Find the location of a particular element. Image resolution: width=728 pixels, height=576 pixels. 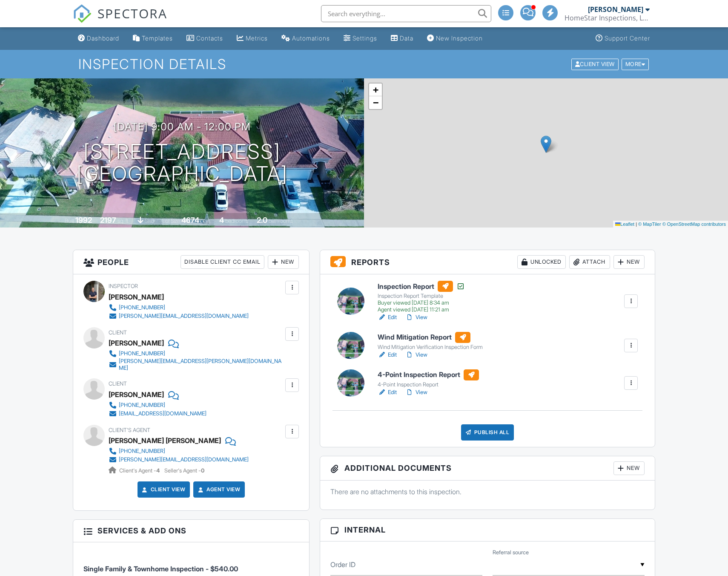

strong: 4 is located at coordinates (158, 470).